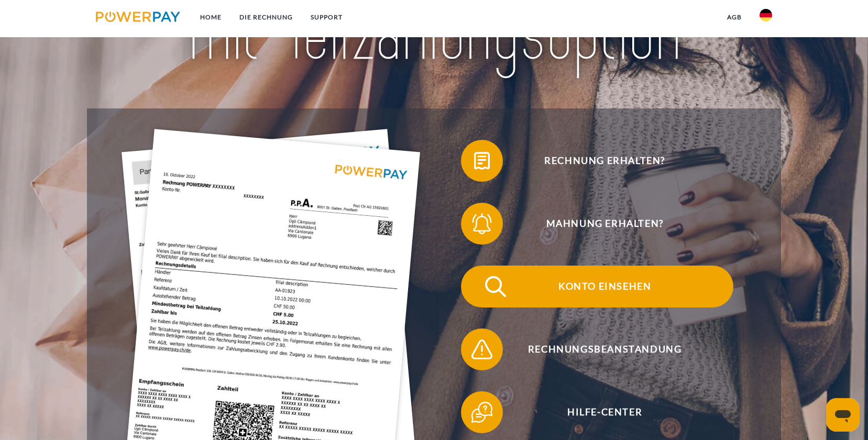 The image size is (868, 440). I want to click on img: de, so click(766, 15).